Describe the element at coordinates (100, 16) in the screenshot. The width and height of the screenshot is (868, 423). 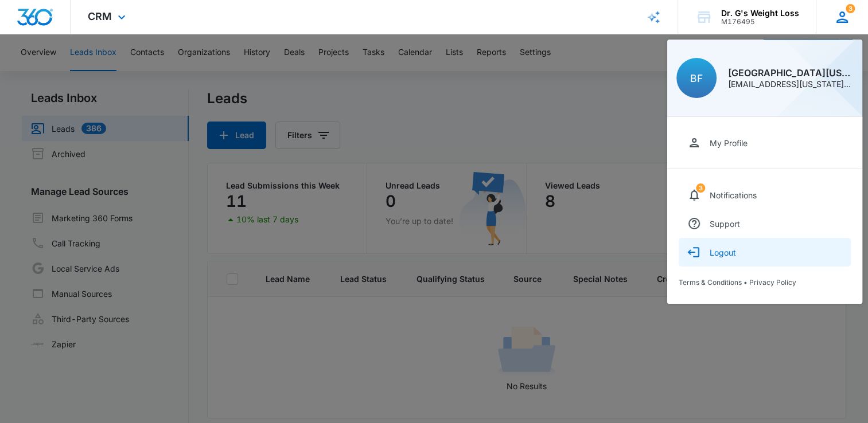
I see `span: CRM` at that location.